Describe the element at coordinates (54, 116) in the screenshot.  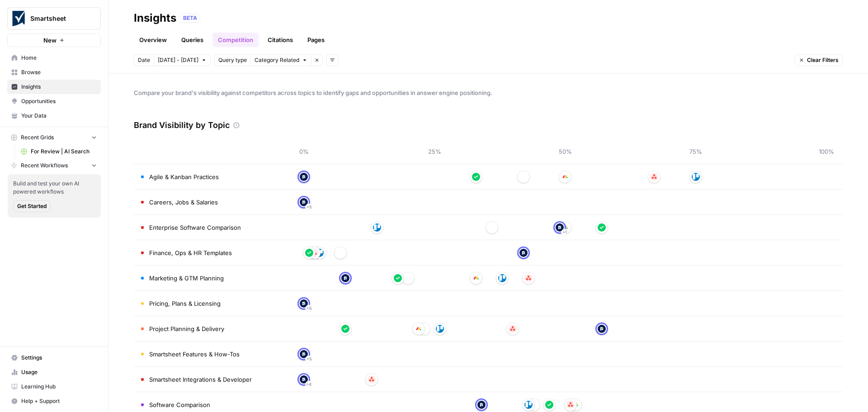
I see `a: Your Data` at that location.